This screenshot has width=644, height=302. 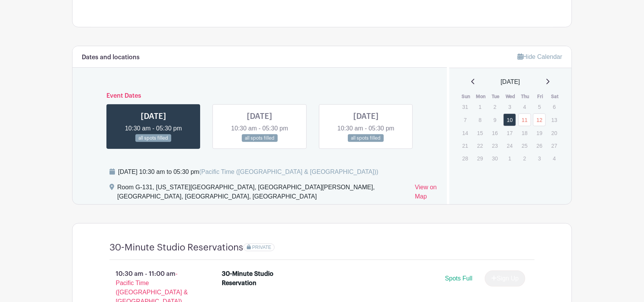 What do you see at coordinates (554, 120) in the screenshot?
I see `p: 13` at bounding box center [554, 120].